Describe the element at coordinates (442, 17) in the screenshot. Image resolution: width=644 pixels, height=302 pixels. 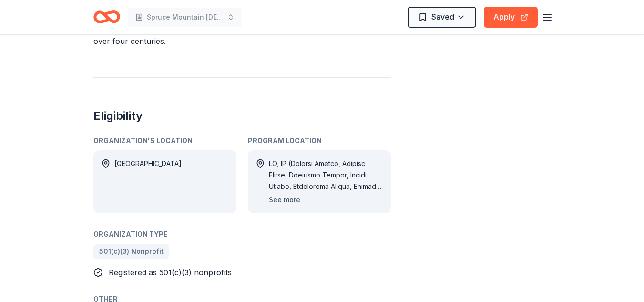
I see `button: Saved` at that location.